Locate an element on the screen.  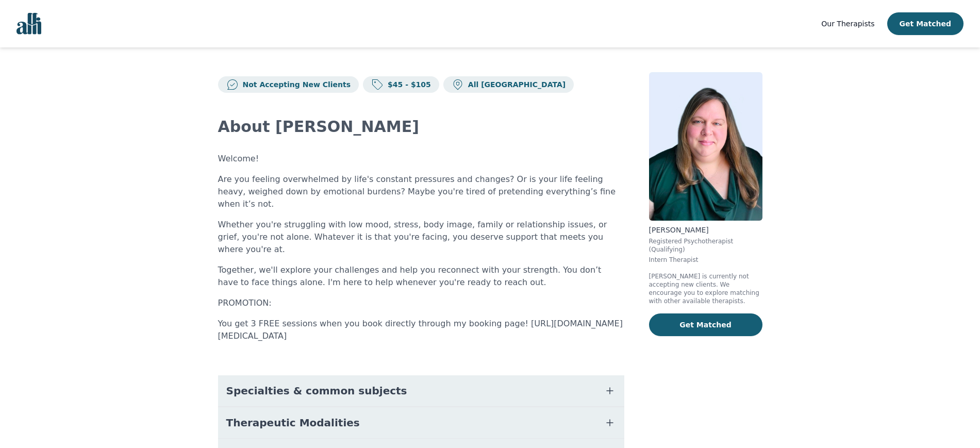
p: Whether you're struggling with low mood, stress, body image, family or relationship issues, or gr... is located at coordinates (421, 237).